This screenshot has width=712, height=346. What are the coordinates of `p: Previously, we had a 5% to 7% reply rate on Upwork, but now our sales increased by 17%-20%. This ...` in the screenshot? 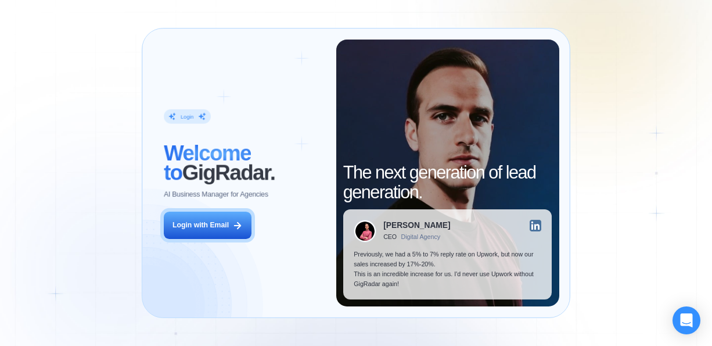 It's located at (447, 268).